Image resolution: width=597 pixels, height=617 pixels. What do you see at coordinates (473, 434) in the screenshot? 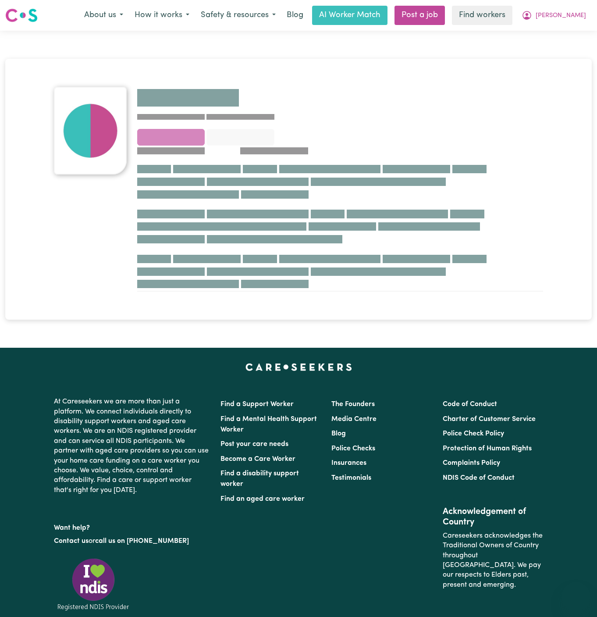
I see `a: Police Check Policy` at bounding box center [473, 434].